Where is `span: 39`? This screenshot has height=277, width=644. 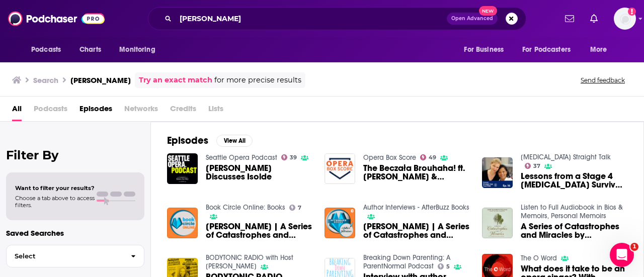
span: 39 is located at coordinates (294, 157).